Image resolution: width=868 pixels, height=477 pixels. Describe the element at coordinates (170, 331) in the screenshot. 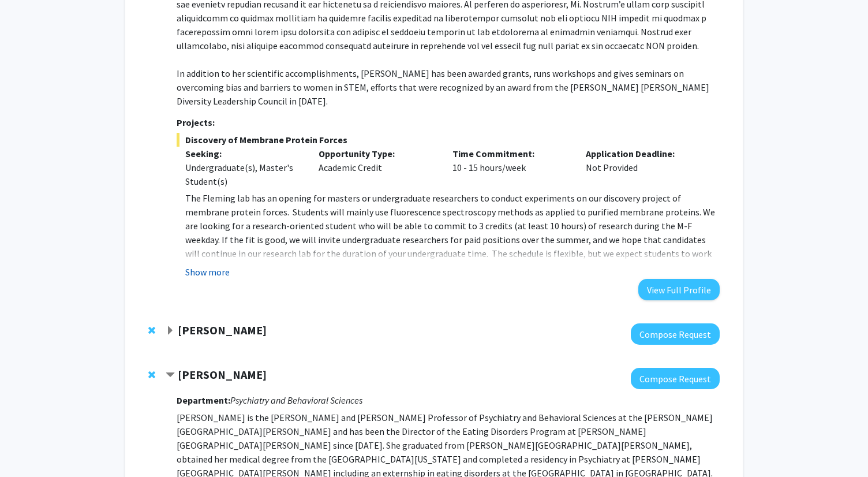

I see `span: Expand Raj Mukherjee Bookmark` at that location.